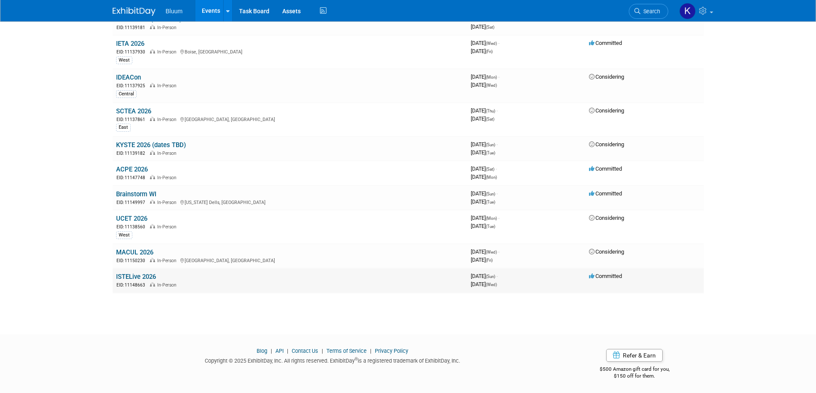 This screenshot has width=816, height=393. I want to click on span: EID: 11137930, so click(132, 52).